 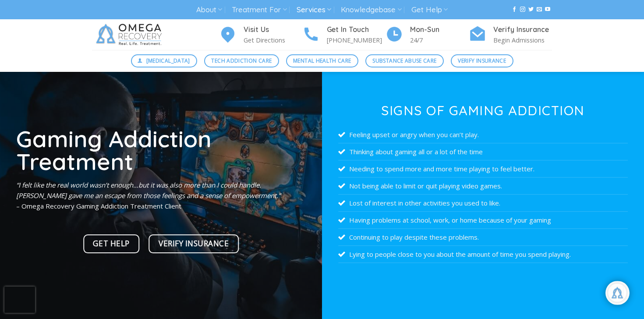 What do you see at coordinates (483, 134) in the screenshot?
I see `li: Feeling upset or angry when you can’t play.` at bounding box center [483, 134].